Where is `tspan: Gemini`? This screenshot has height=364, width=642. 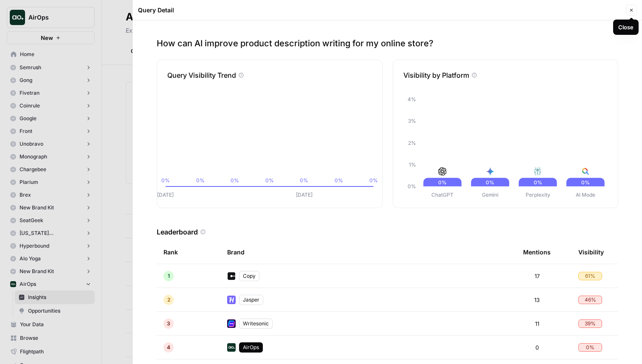
tspan: Gemini is located at coordinates (490, 195).